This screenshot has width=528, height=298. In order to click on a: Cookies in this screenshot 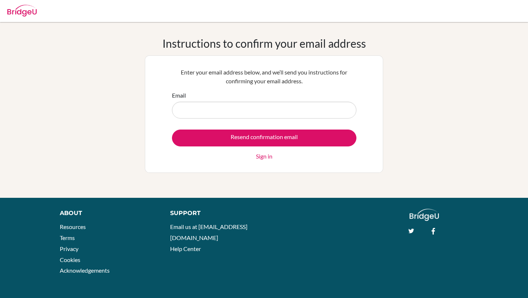, I will do `click(70, 259)`.